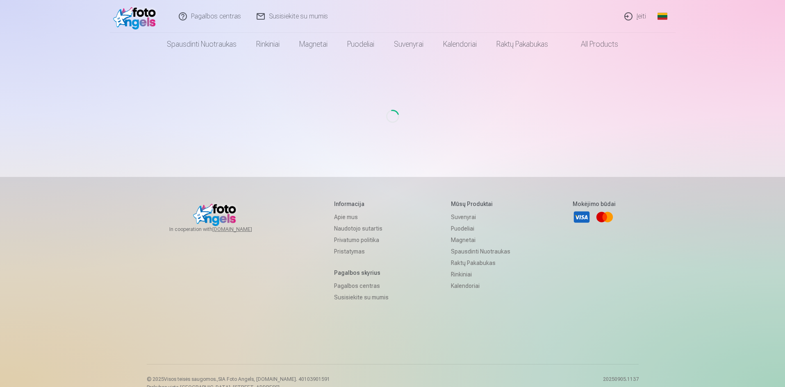  What do you see at coordinates (137, 16) in the screenshot?
I see `img: /fa2` at bounding box center [137, 16].